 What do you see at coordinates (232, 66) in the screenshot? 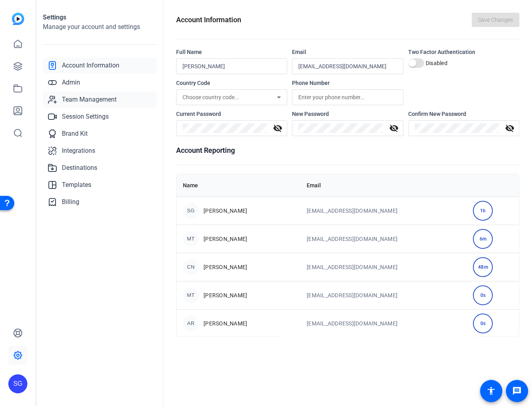
I see `input: Enter your name...` at bounding box center [232, 66].